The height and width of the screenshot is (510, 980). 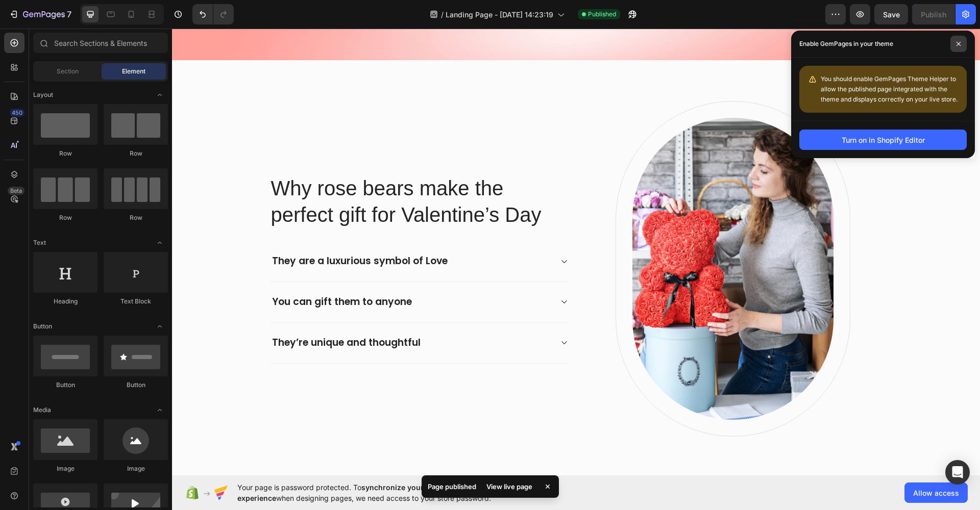 I want to click on div: Open Intercom Messenger, so click(x=958, y=472).